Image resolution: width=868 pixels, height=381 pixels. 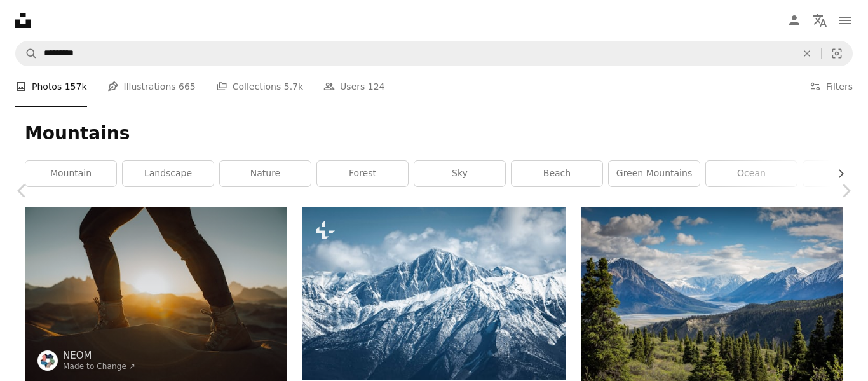 What do you see at coordinates (48, 361) in the screenshot?
I see `img: Go to NEOM's profile` at bounding box center [48, 361].